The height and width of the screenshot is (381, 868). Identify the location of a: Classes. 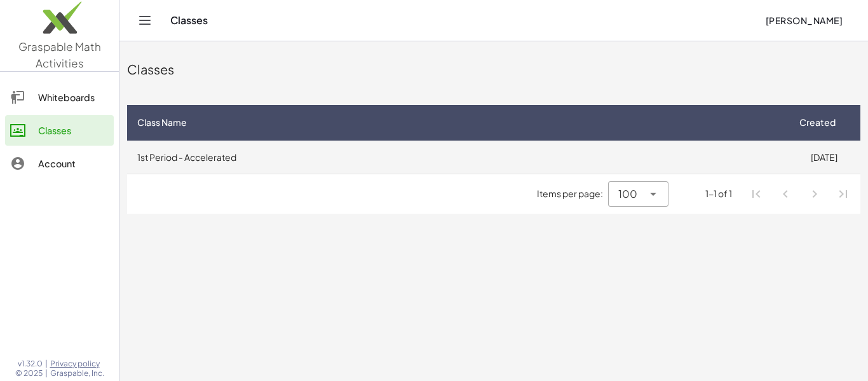
(59, 130).